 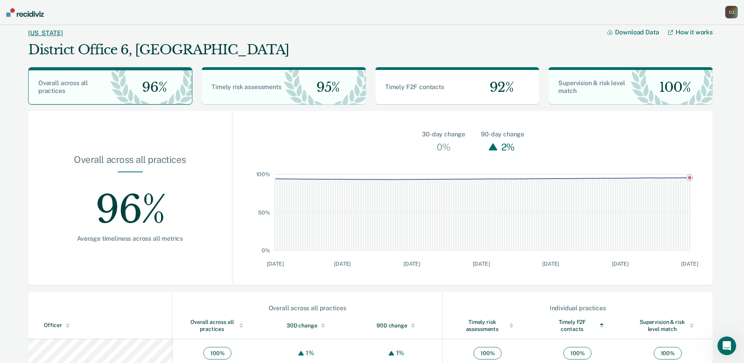 What do you see at coordinates (246, 87) in the screenshot?
I see `span: Timely risk assessments` at bounding box center [246, 87].